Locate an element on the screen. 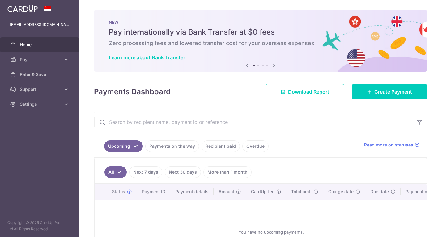 This screenshot has width=442, height=237. a: Learn more about Bank Transfer is located at coordinates (147, 58).